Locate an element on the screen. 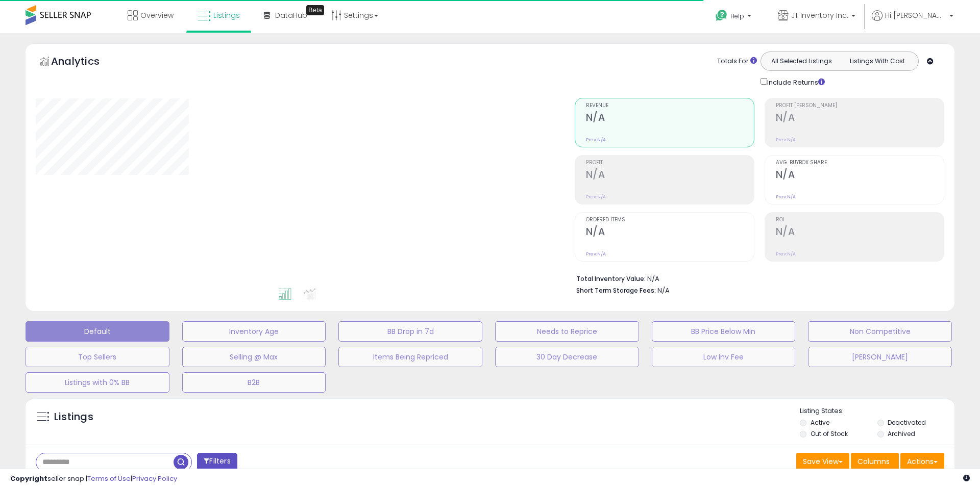  button: All Selected Listings is located at coordinates (802, 61).